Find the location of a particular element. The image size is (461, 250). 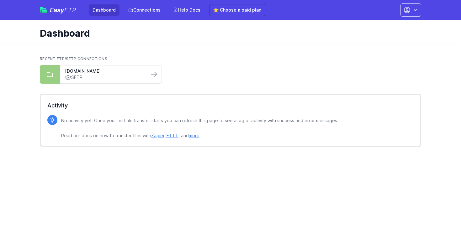

h1: Dashboard is located at coordinates (228, 33).